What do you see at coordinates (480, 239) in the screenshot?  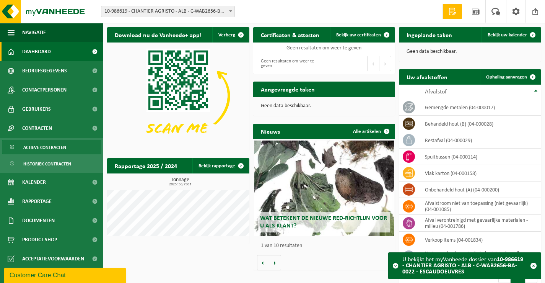 I see `td: verkoop items (04-001834)` at bounding box center [480, 239].